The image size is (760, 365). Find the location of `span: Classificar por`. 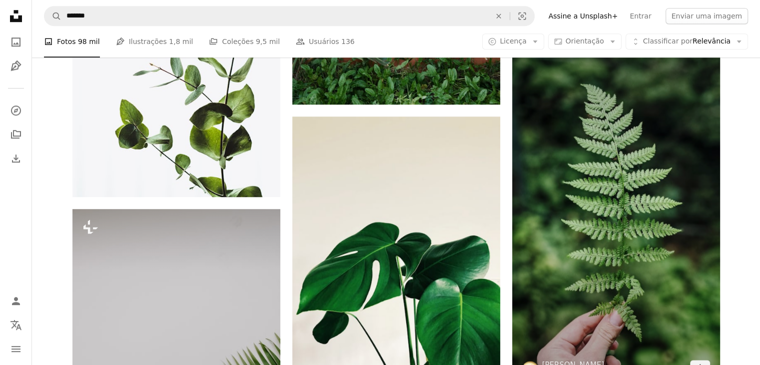

span: Classificar por is located at coordinates (668, 41).